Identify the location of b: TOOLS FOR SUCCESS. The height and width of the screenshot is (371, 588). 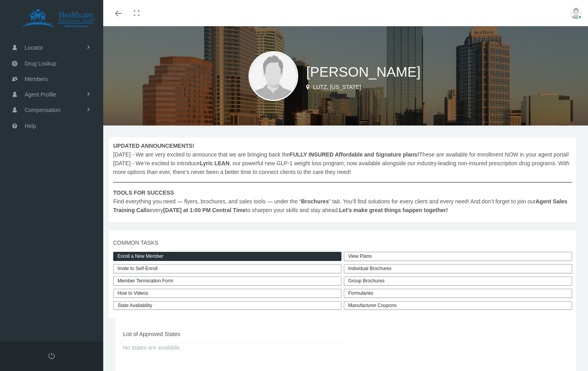
(143, 193).